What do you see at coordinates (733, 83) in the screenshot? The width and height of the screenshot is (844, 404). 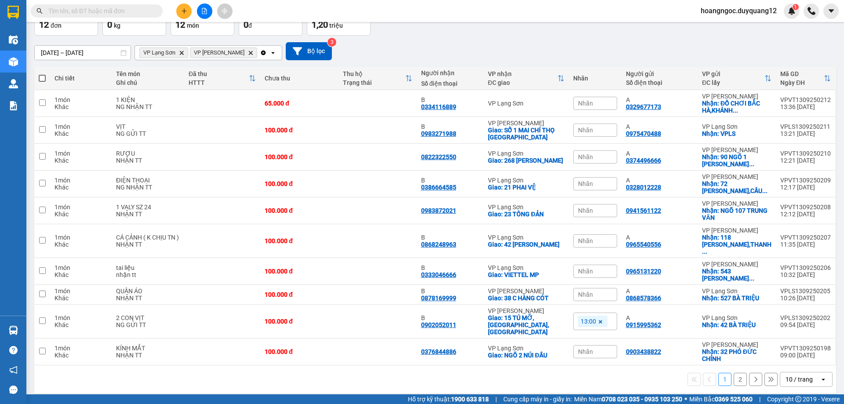 I see `div: ĐC lấy` at bounding box center [733, 83].